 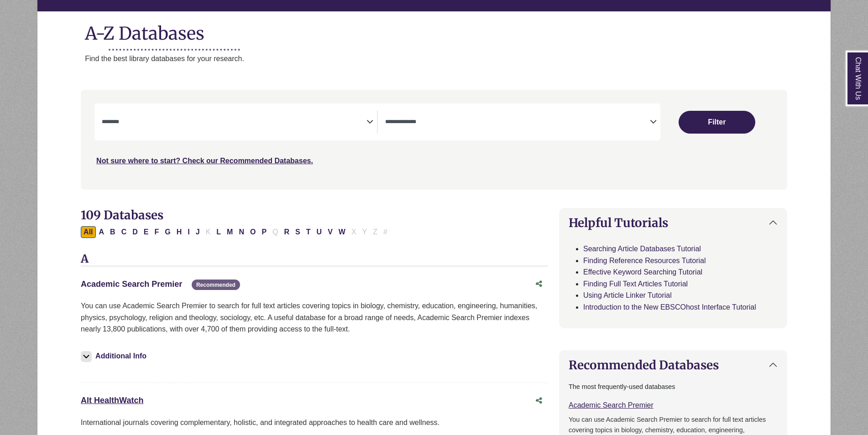 What do you see at coordinates (434, 140) in the screenshot?
I see `nav: Search filters` at bounding box center [434, 140].